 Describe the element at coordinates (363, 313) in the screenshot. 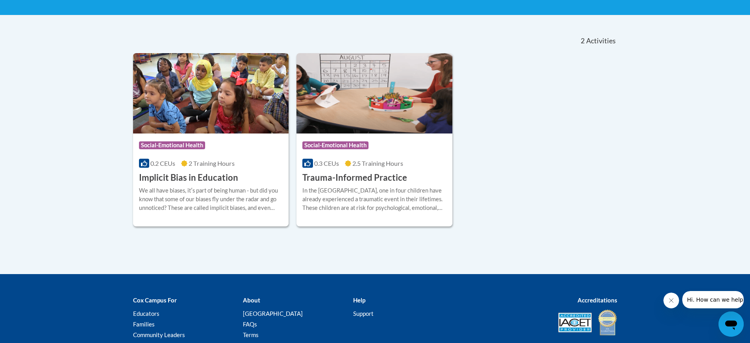

I see `a: Support` at that location.